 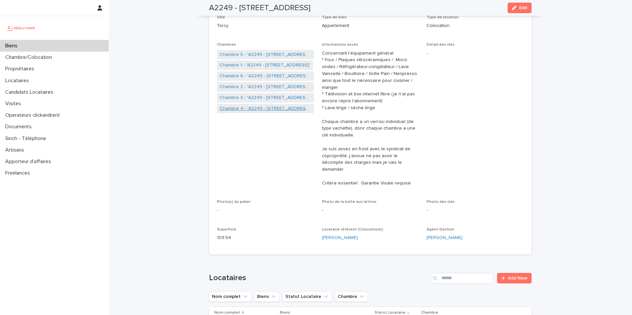 What do you see at coordinates (441, 230) in the screenshot?
I see `span: Agent Gestion` at bounding box center [441, 230].